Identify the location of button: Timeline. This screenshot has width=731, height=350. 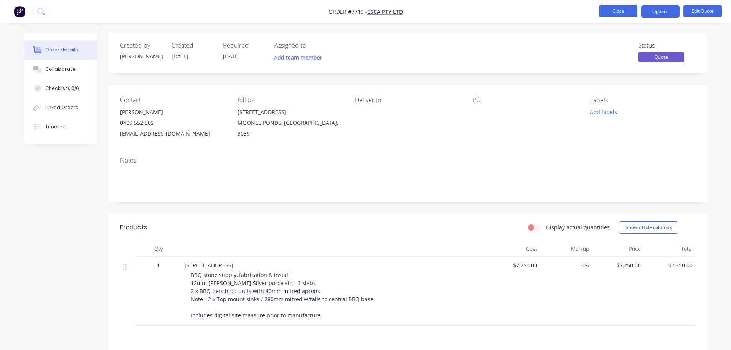
(61, 127).